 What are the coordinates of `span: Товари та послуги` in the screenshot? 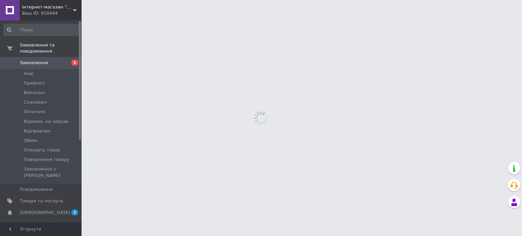 It's located at (41, 201).